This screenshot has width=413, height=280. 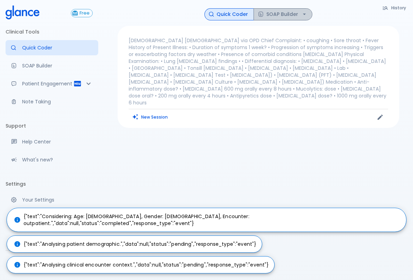 I want to click on span: Free, so click(x=84, y=13).